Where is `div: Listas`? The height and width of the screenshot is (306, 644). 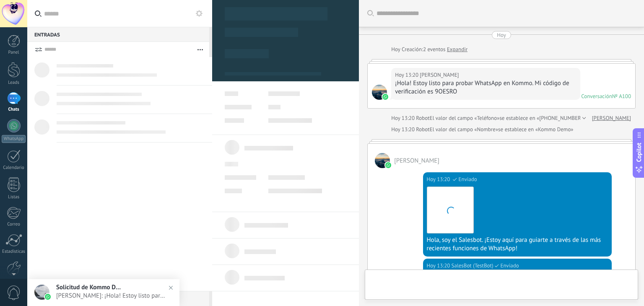 div: Listas is located at coordinates (14, 197).